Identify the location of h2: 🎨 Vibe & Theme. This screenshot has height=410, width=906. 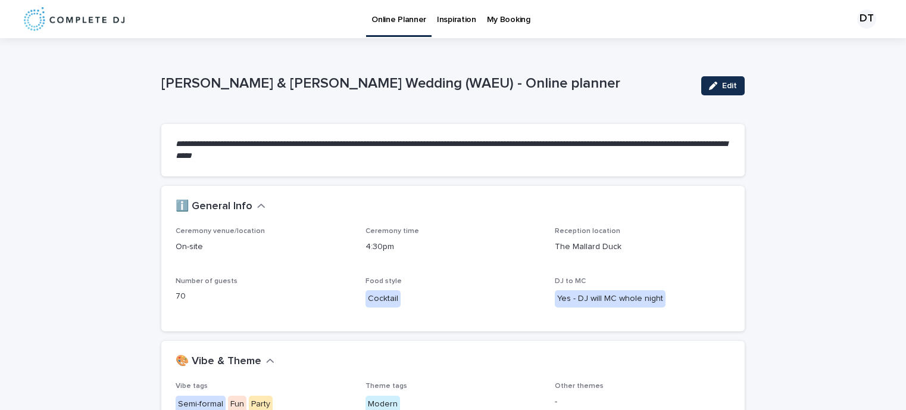
(219, 361).